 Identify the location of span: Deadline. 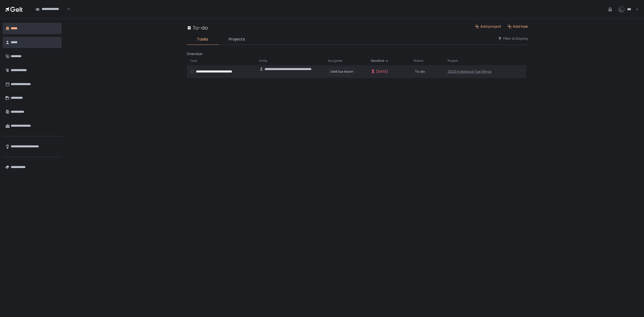
(377, 60).